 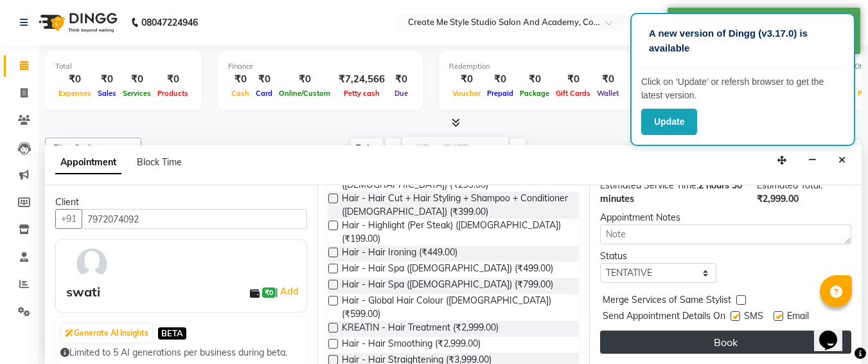 I want to click on span: Package, so click(x=535, y=93).